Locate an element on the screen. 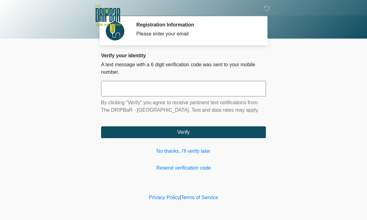  h2: Verify your identity is located at coordinates (183, 55).